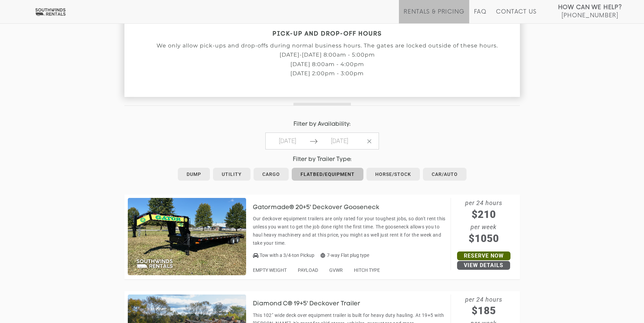  Describe the element at coordinates (393, 174) in the screenshot. I see `a: Horse/Stock` at that location.